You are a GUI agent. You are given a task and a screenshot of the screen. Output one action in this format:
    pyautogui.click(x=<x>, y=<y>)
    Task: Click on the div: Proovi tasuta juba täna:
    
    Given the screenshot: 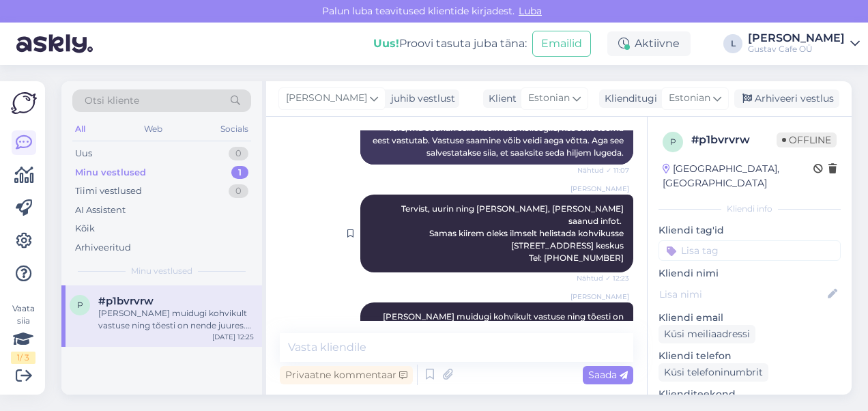 What is the action you would take?
    pyautogui.click(x=450, y=43)
    